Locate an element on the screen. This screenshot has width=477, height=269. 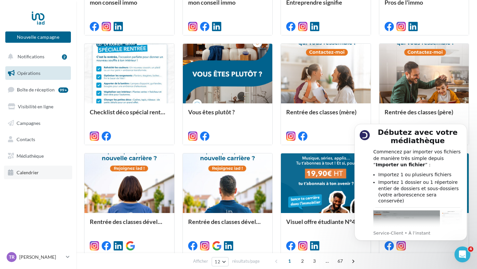
button: Nouvelle campagne is located at coordinates (38, 37).